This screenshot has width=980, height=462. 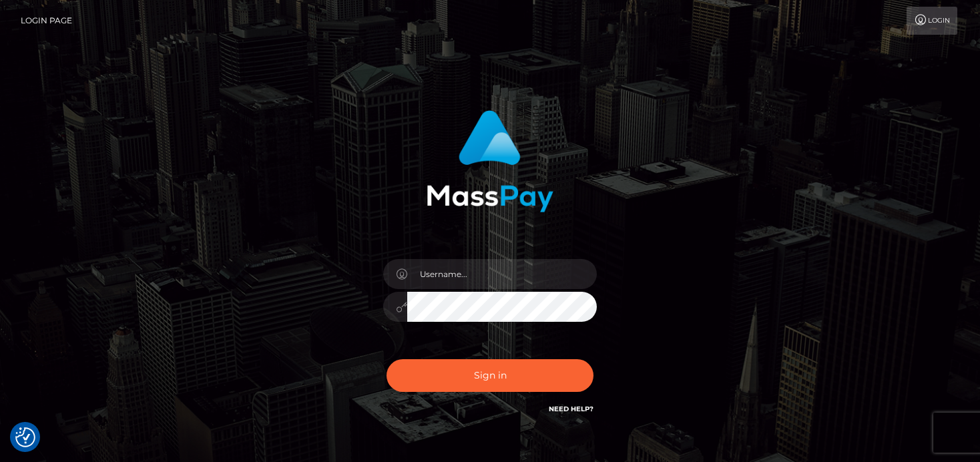 I want to click on a: Login Page, so click(x=46, y=21).